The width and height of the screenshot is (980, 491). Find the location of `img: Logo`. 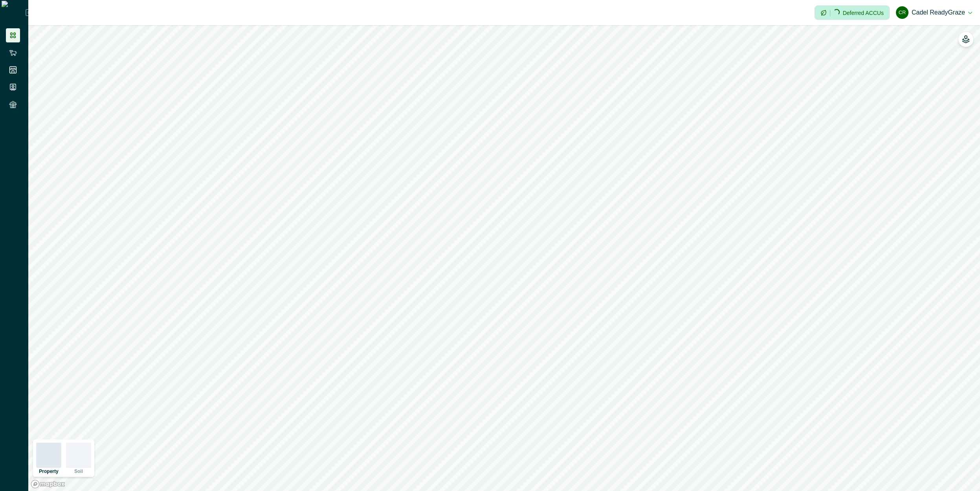

img: Logo is located at coordinates (13, 13).